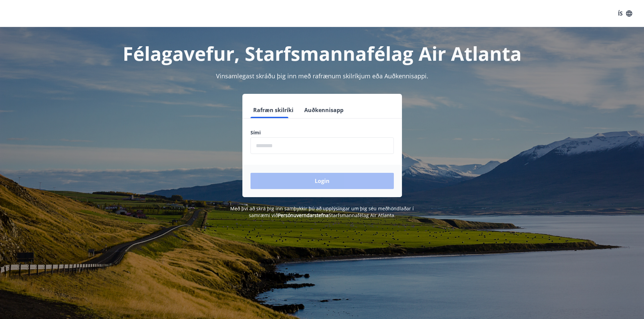 The image size is (644, 319). I want to click on button: Rafræn skilríki, so click(273, 110).